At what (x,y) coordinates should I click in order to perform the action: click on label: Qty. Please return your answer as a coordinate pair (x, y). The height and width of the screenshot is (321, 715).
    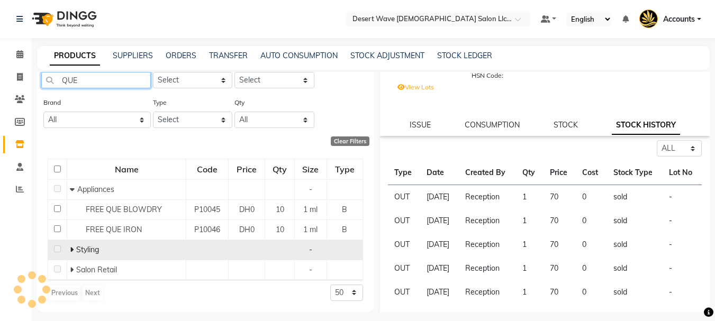
    Looking at the image, I should click on (239, 103).